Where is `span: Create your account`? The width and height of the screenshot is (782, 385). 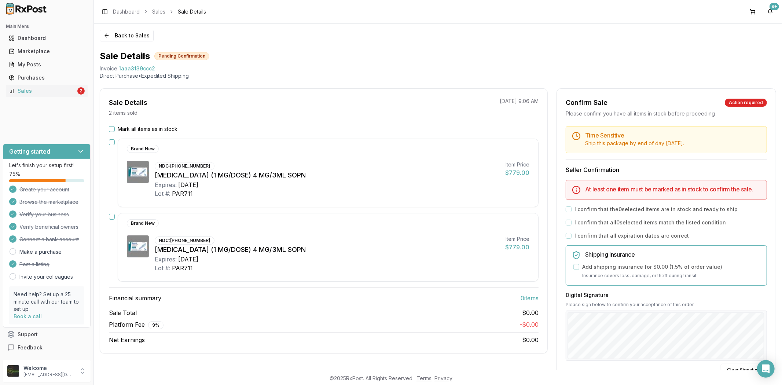
span: Create your account is located at coordinates (44, 190).